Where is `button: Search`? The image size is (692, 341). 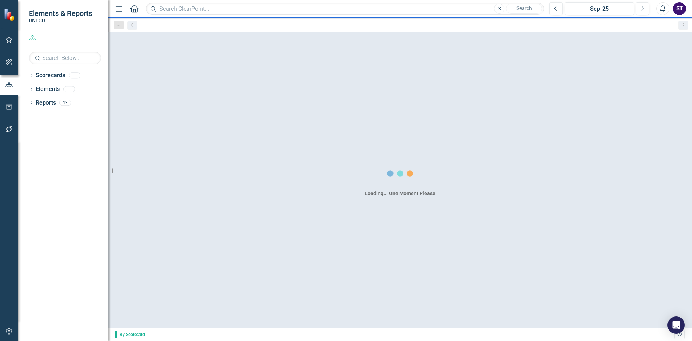 button: Search is located at coordinates (524, 9).